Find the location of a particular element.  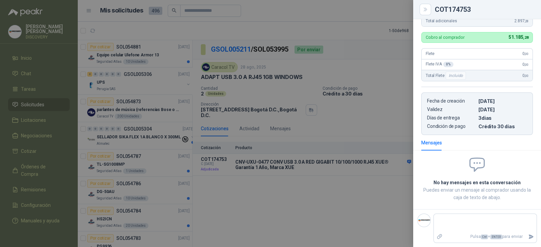

img: Company Logo is located at coordinates (424, 221).